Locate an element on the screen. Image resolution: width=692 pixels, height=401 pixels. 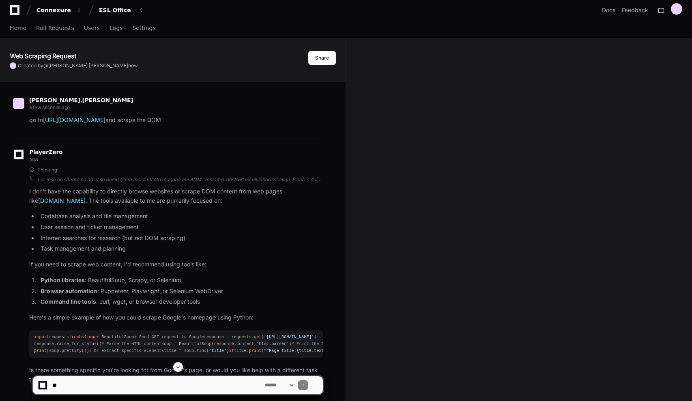
a: Settings is located at coordinates (144, 28).